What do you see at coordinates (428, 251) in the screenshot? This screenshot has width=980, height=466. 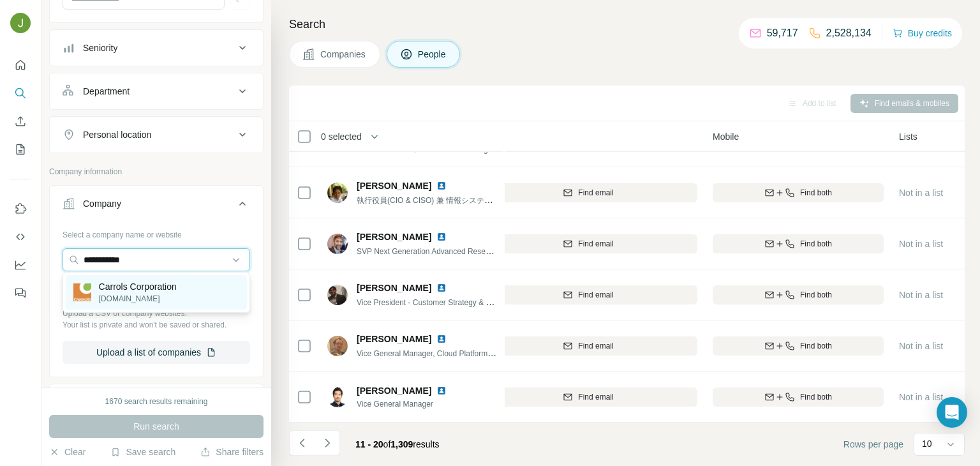 I see `span: SVP Next Generation Advanced Research` at bounding box center [428, 251].